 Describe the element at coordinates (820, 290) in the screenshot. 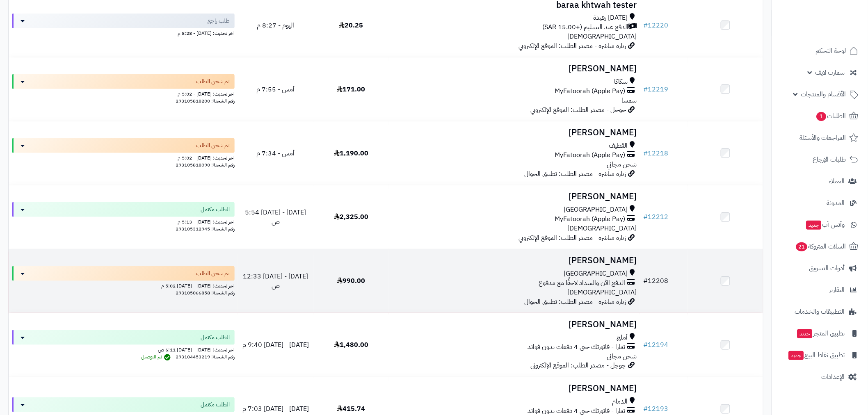

I see `a: التقارير` at that location.